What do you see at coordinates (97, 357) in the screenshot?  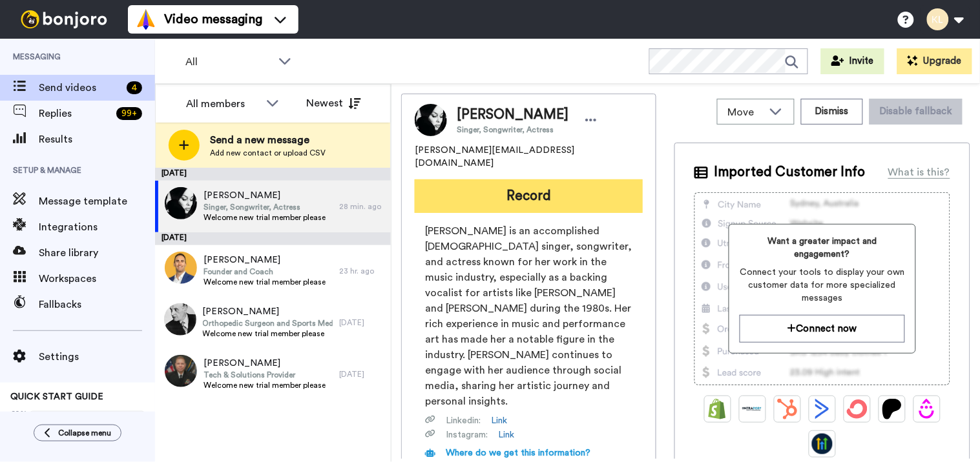 I see `span: Settings` at bounding box center [97, 357].